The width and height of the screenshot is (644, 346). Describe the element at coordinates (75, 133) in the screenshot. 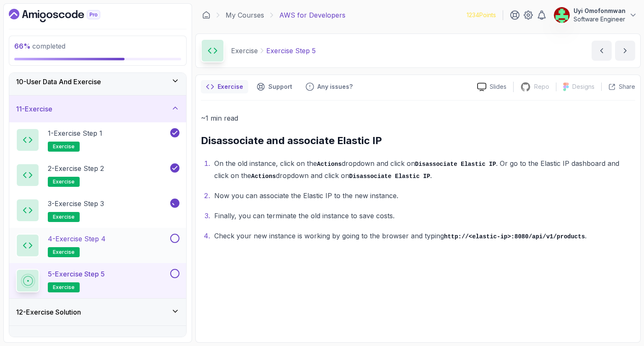

I see `p: 1 - Exercise Step 1` at that location.